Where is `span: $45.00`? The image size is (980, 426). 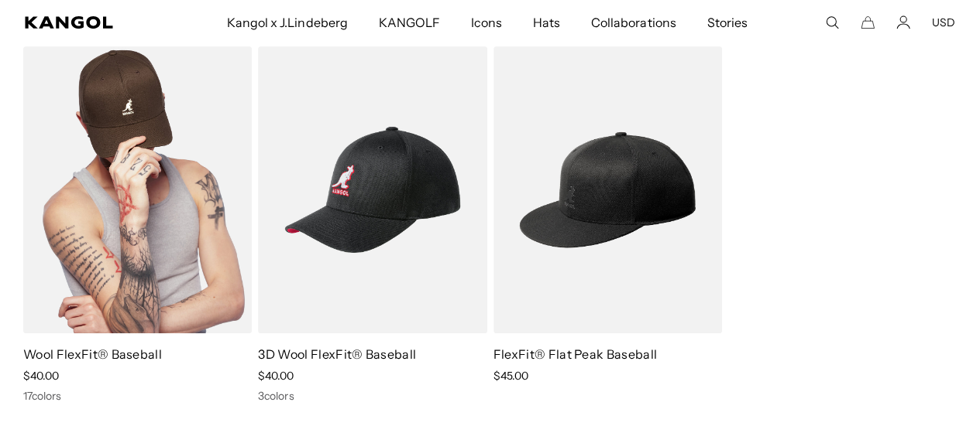
span: $45.00 is located at coordinates (510, 376).